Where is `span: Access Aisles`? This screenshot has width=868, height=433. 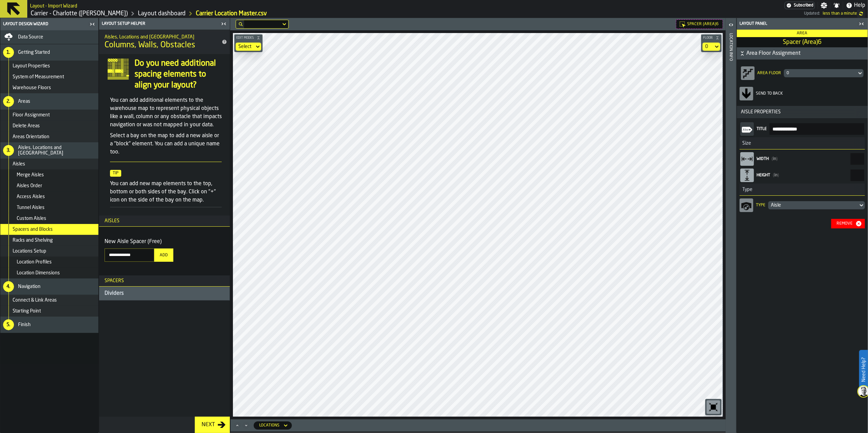
span: Access Aisles is located at coordinates (30, 197).